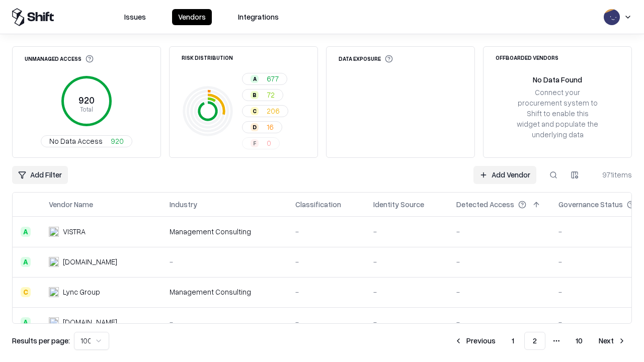  What do you see at coordinates (258, 17) in the screenshot?
I see `button: Integrations` at bounding box center [258, 17].